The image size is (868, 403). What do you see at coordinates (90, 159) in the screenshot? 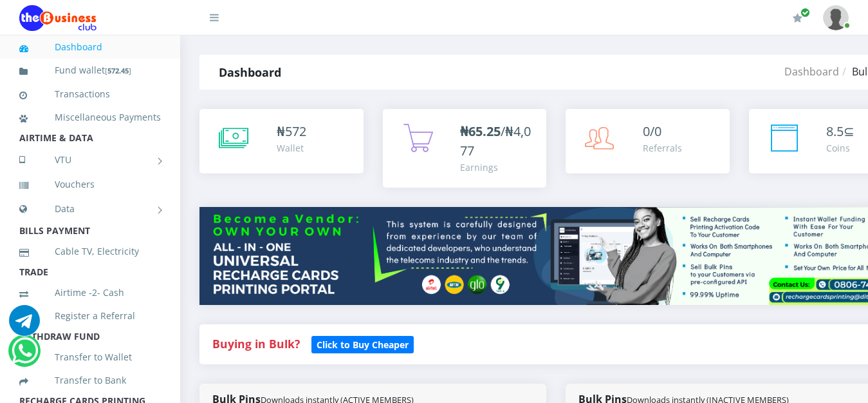
I see `a: VTU` at bounding box center [90, 159].